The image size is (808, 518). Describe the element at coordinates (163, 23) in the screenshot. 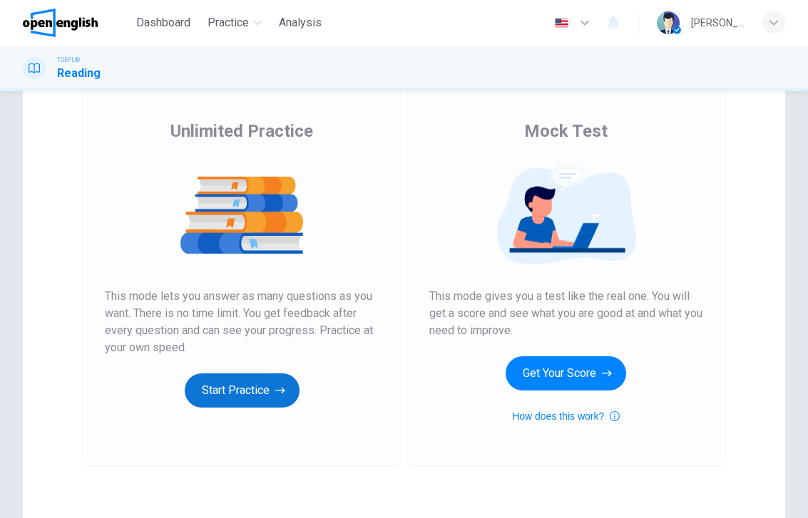

I see `button: Dashboard` at that location.